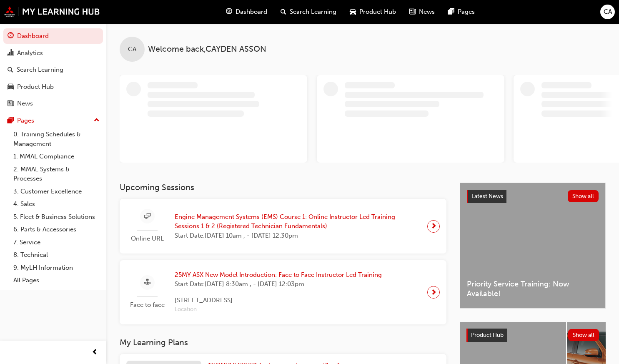 Image resolution: width=619 pixels, height=364 pixels. I want to click on a: guage-iconDashboard, so click(246, 11).